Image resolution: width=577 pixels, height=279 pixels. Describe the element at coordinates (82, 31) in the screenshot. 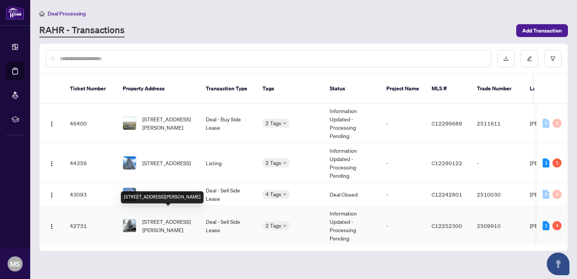

I see `a: RAHR - Transactions` at that location.